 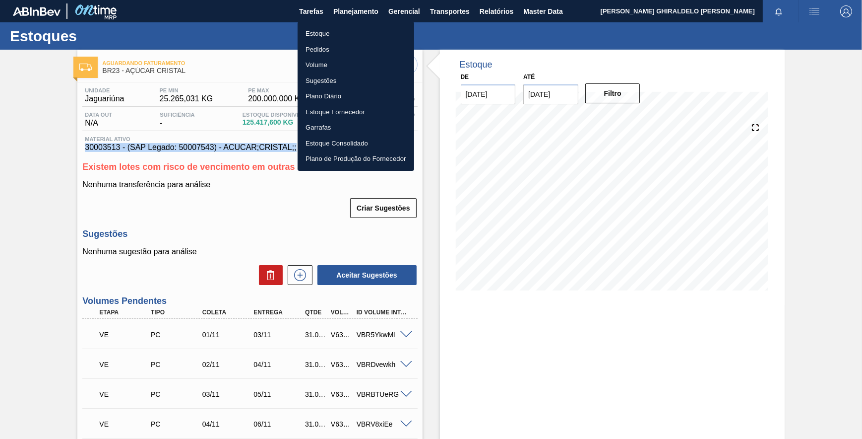 I want to click on li: Estoque, so click(x=356, y=34).